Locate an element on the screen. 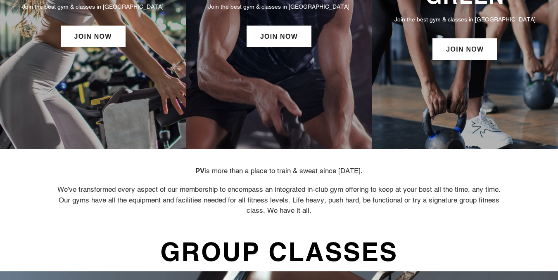 Image resolution: width=558 pixels, height=280 pixels. p: We've transformed every aspect of our membership to encompass an integrated in-club gym offering ... is located at coordinates (279, 200).